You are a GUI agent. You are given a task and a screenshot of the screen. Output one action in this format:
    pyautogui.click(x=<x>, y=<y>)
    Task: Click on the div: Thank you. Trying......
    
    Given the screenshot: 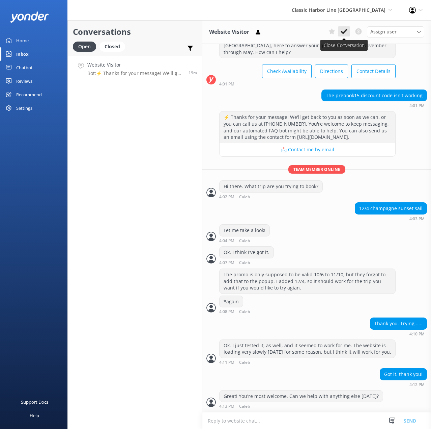 What is the action you would take?
    pyautogui.click(x=399, y=323)
    